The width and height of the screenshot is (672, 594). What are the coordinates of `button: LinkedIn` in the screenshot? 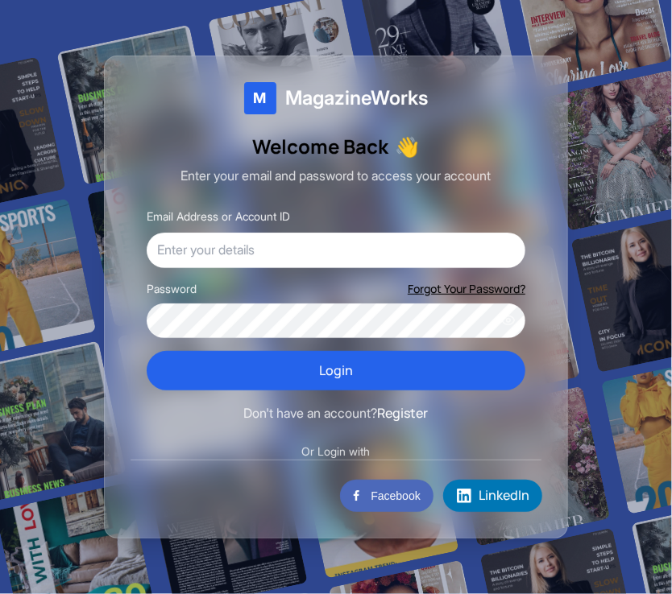 It's located at (492, 496).